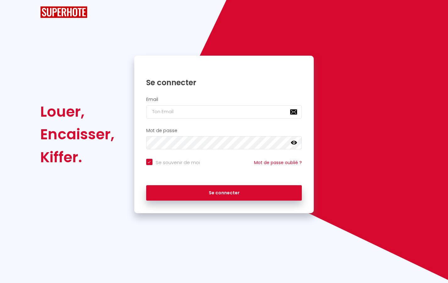  Describe the element at coordinates (224, 82) in the screenshot. I see `h1: Se connecter` at that location.